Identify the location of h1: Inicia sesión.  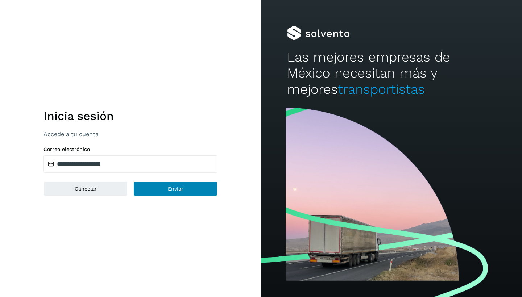
(130, 116).